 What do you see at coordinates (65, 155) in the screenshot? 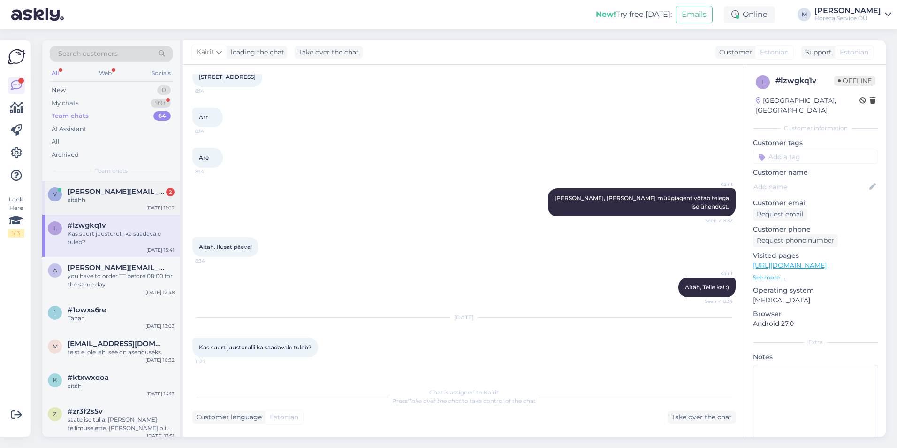
I see `div: Archived` at bounding box center [65, 155].